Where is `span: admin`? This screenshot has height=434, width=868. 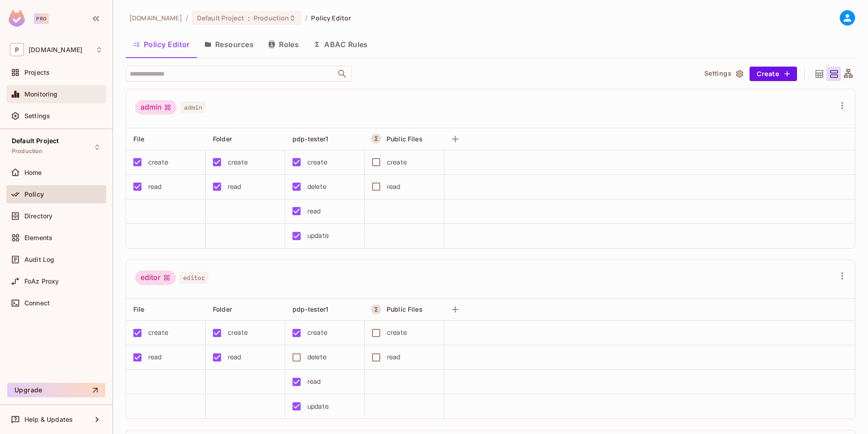
span: admin is located at coordinates (193, 108).